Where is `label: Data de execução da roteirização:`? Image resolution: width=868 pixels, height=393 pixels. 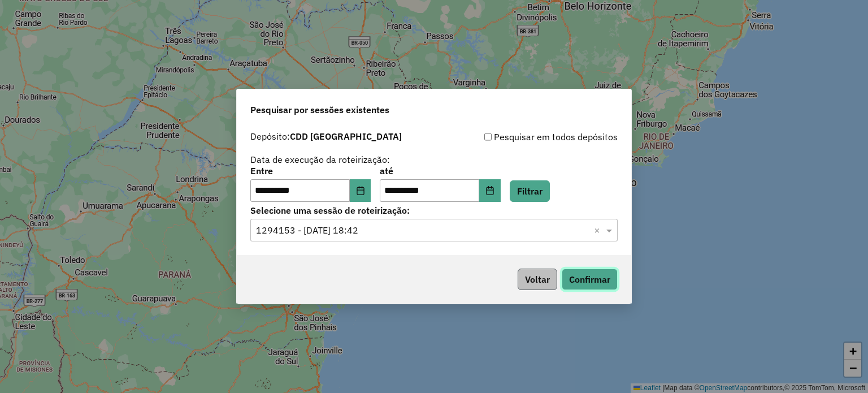
label: Data de execução da roteirização: is located at coordinates (320, 160).